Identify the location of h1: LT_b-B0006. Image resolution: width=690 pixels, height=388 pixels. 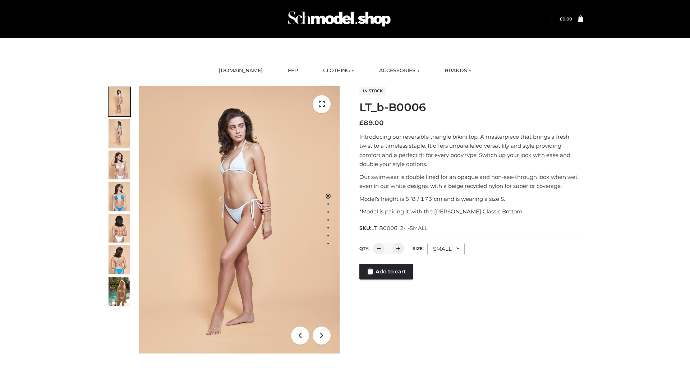
(471, 107).